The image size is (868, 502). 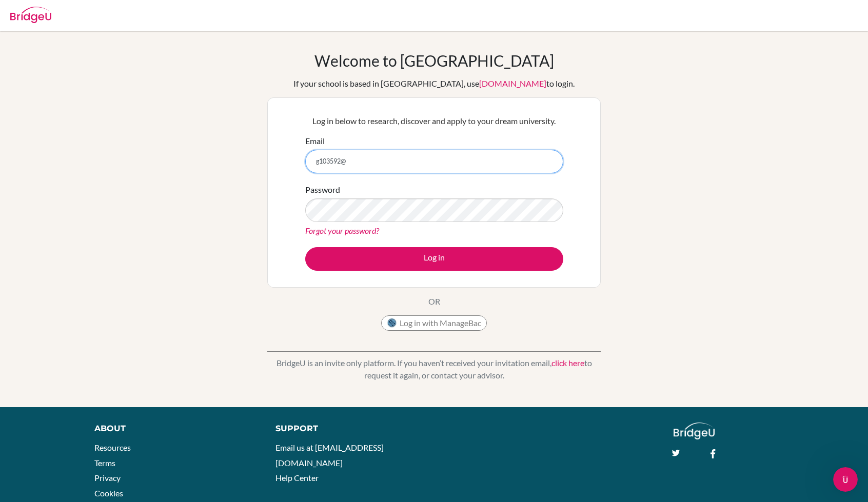 I want to click on button: Log in with ManageBac, so click(x=434, y=323).